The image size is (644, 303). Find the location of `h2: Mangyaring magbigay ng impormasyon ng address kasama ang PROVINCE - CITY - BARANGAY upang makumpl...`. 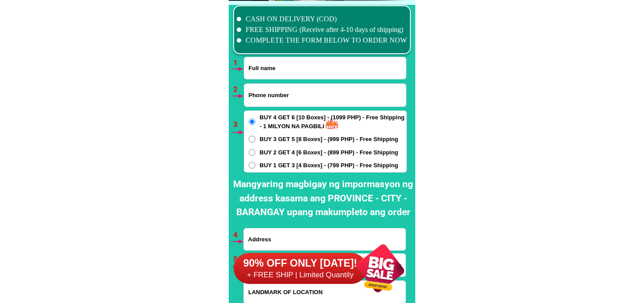

h2: Mangyaring magbigay ng impormasyon ng address kasama ang PROVINCE - CITY - BARANGAY upang makumpl... is located at coordinates (323, 198).